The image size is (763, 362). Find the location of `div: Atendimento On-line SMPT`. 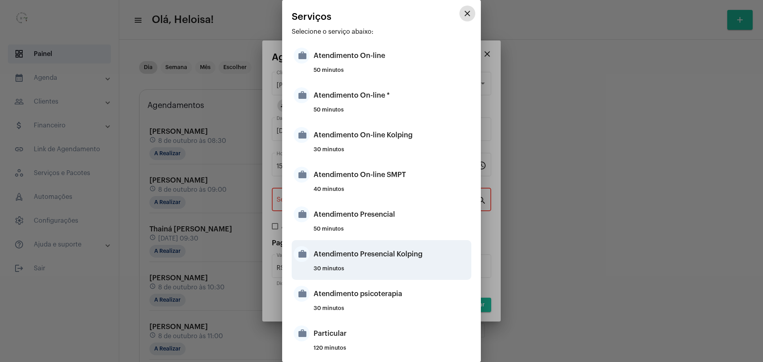

div: Atendimento On-line SMPT is located at coordinates (391, 175).